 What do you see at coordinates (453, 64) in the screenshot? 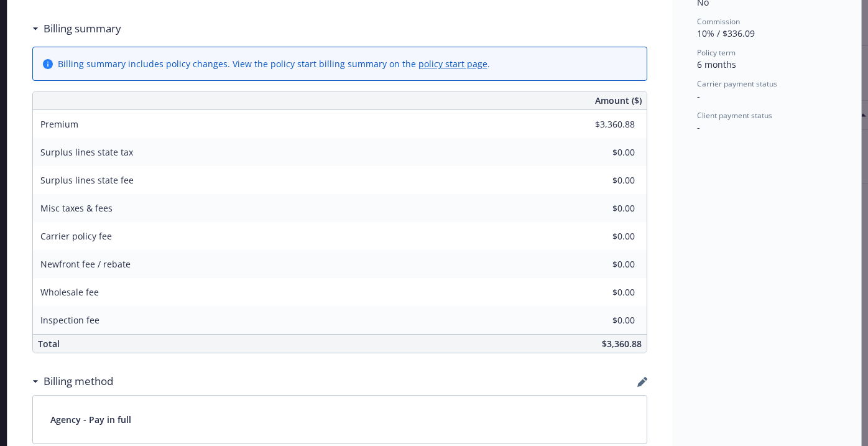
I see `a: policy start page` at bounding box center [453, 64].